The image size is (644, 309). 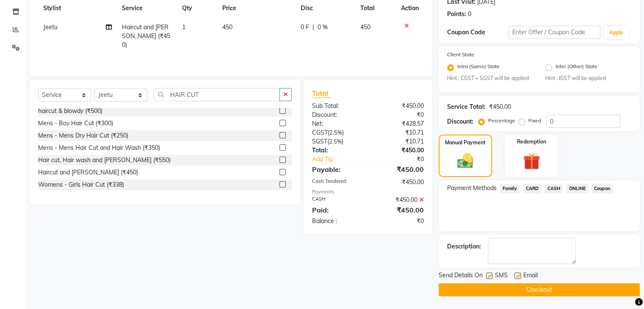 What do you see at coordinates (464, 246) in the screenshot?
I see `div: Description:` at bounding box center [464, 246].